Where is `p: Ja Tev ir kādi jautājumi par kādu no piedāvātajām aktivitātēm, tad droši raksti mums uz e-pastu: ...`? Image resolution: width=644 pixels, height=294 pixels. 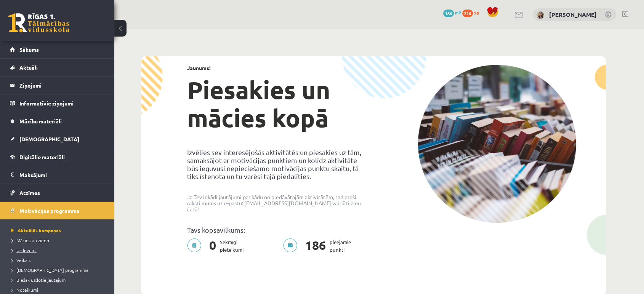 p: Ja Tev ir kādi jautājumi par kādu no piedāvātajām aktivitātēm, tad droši raksti mums uz e-pastu: ... is located at coordinates (277, 203).